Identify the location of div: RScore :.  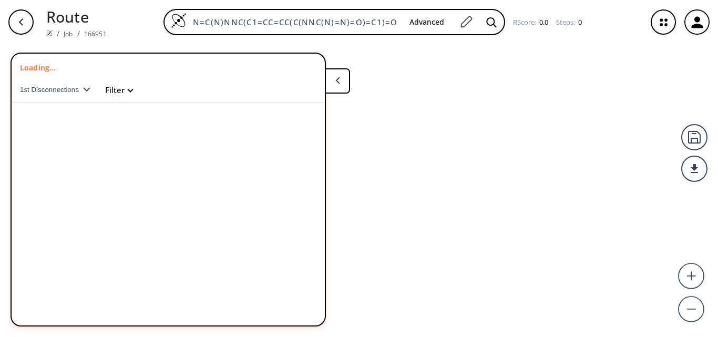
(531, 22).